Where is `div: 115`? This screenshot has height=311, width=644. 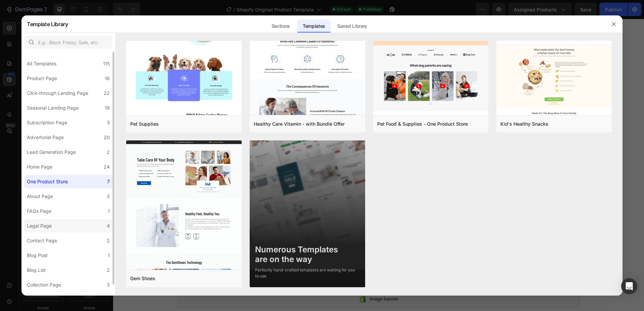 div: 115 is located at coordinates (106, 64).